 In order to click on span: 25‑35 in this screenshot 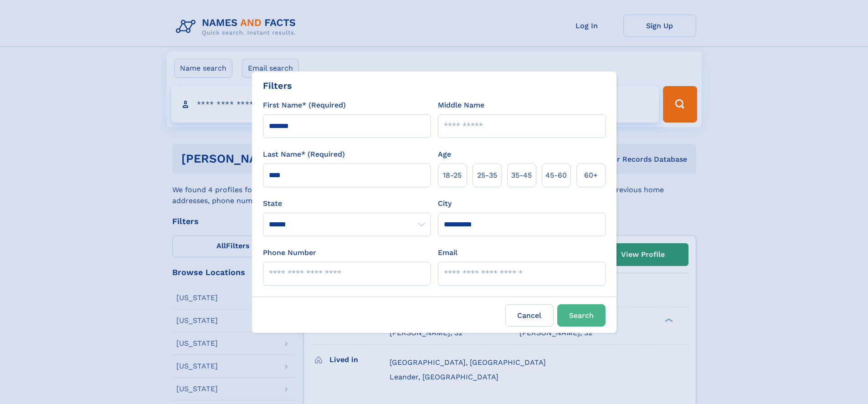, I will do `click(487, 175)`.